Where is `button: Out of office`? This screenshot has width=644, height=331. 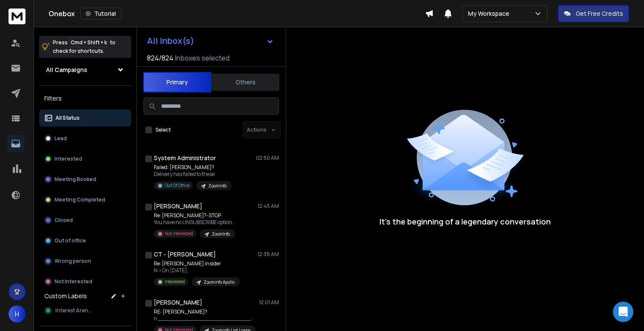 button: Out of office is located at coordinates (85, 240).